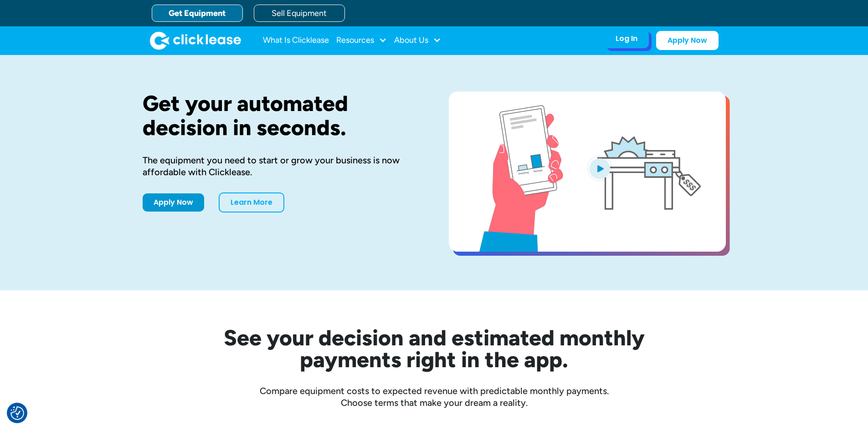 The height and width of the screenshot is (430, 868). What do you see at coordinates (281, 116) in the screenshot?
I see `h1: Get your automated decision in seconds.` at bounding box center [281, 116].